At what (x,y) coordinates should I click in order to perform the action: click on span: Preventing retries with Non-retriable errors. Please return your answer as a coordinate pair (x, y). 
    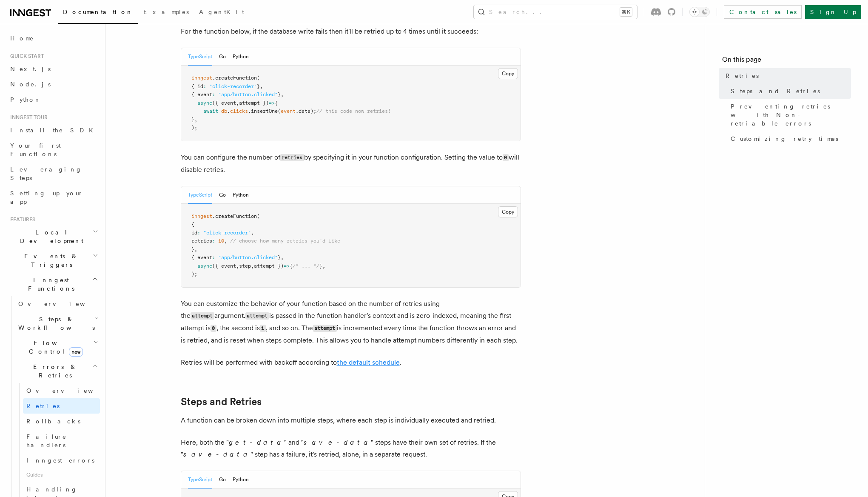
    Looking at the image, I should click on (791, 115).